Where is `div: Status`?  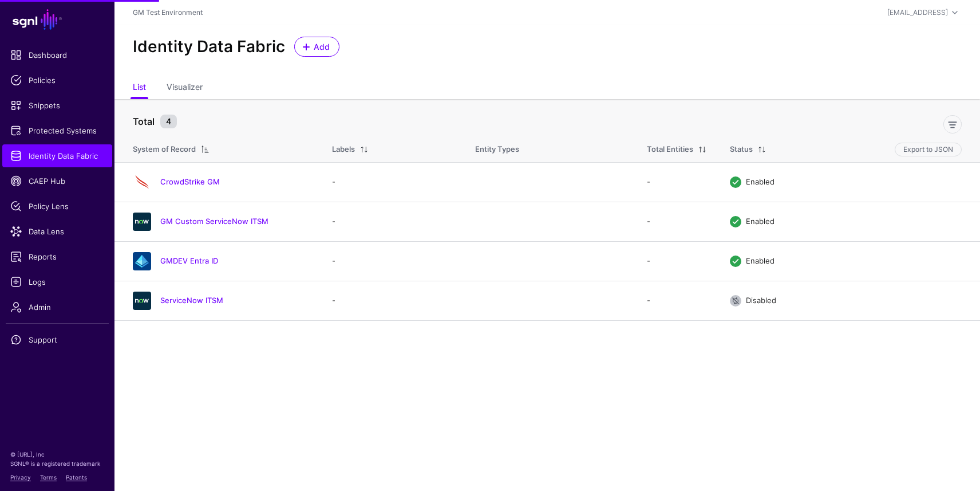
div: Status is located at coordinates (741, 149).